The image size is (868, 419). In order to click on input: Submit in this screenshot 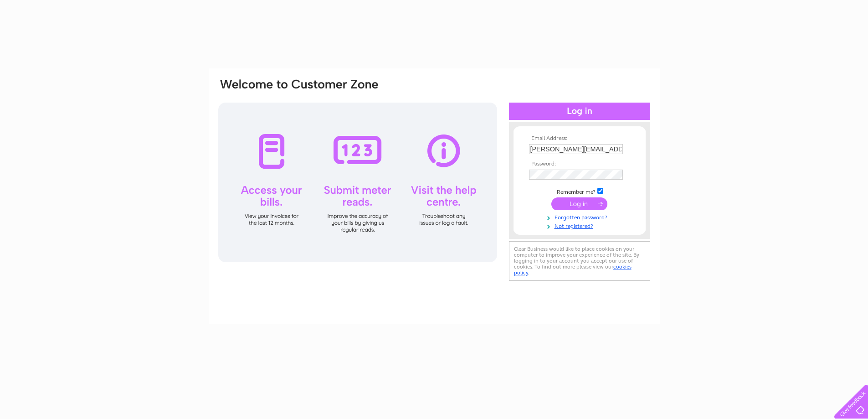, I will do `click(579, 204)`.